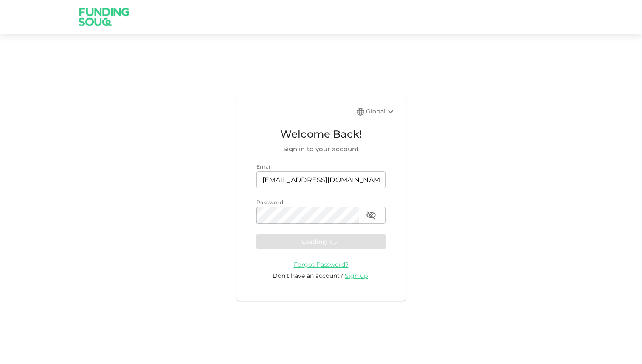  What do you see at coordinates (321, 179) in the screenshot?
I see `div: email` at bounding box center [321, 179].